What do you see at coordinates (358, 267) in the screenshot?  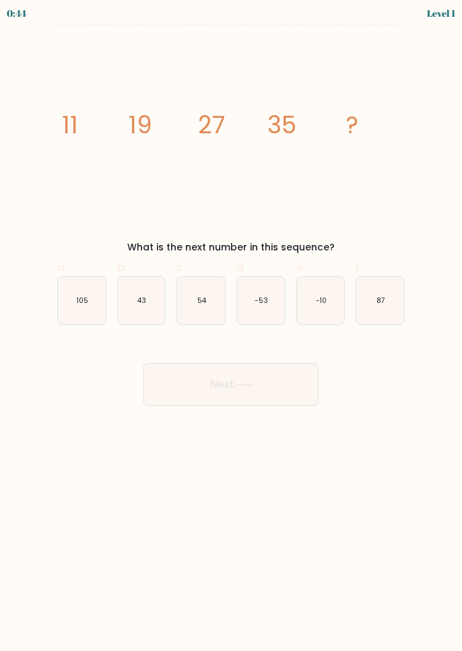 I see `span: f.` at bounding box center [358, 267].